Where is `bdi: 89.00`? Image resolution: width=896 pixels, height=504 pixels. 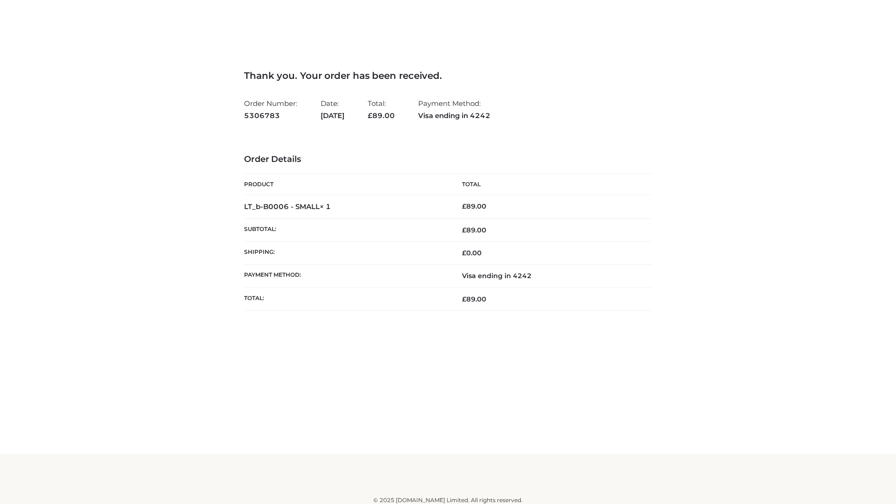
bdi: 89.00 is located at coordinates (474, 206).